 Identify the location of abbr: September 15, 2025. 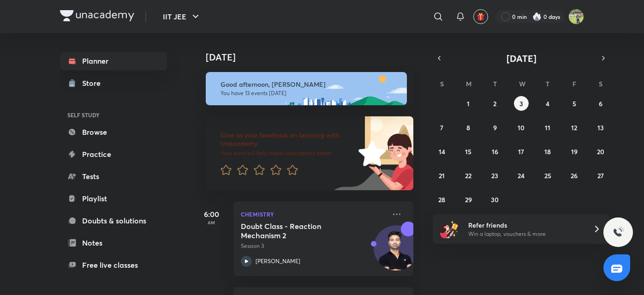
(468, 152).